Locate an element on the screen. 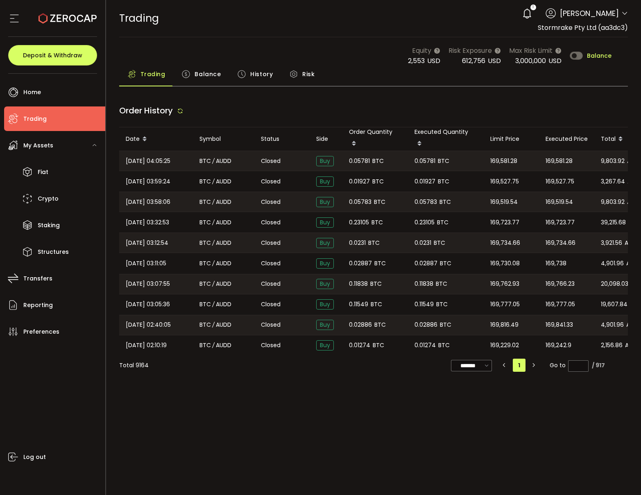  span: 9,803.92 is located at coordinates (612, 202).